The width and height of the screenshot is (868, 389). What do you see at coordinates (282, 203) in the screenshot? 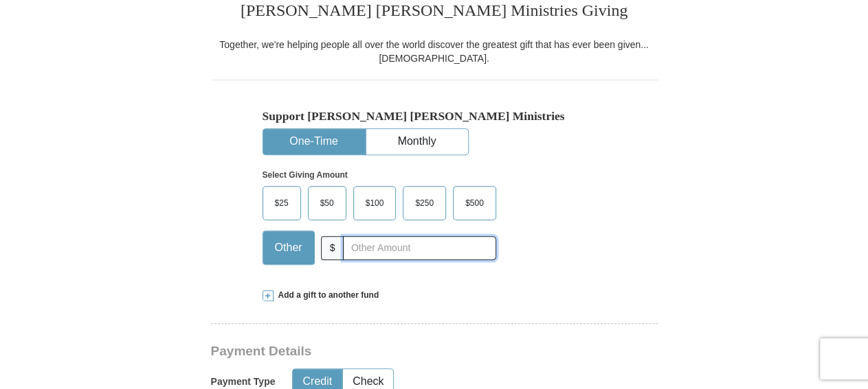
I see `span: $25` at bounding box center [282, 203].